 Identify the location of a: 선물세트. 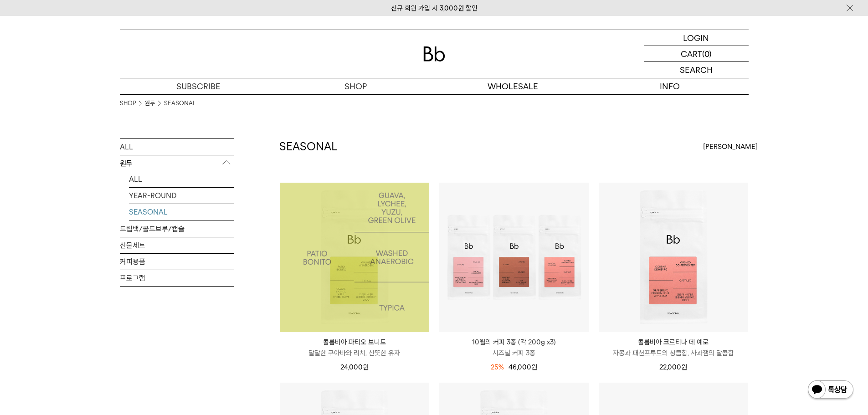
(177, 245).